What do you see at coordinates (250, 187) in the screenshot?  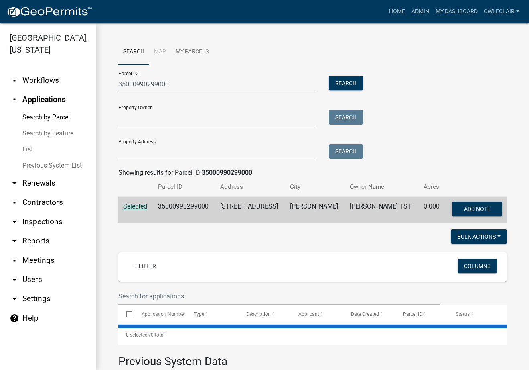 I see `th: Address` at bounding box center [250, 187].